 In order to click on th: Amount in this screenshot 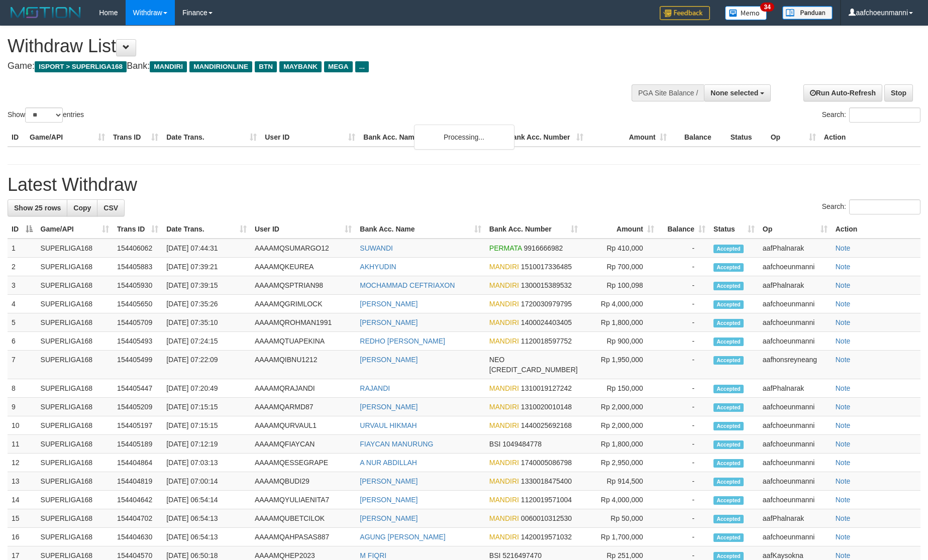, I will do `click(629, 137)`.